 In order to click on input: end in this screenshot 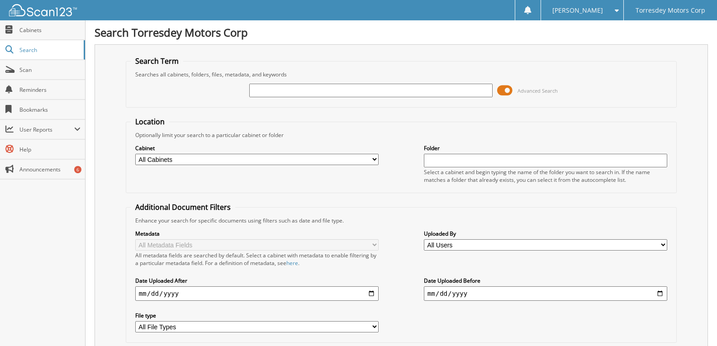, I will do `click(546, 294)`.